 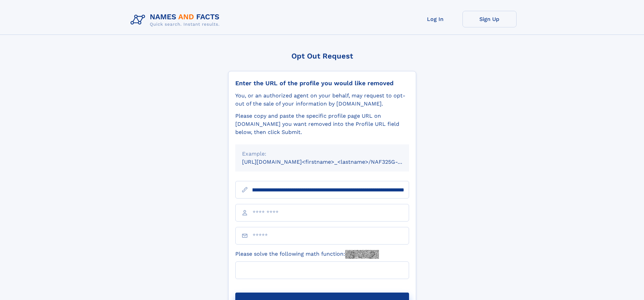 What do you see at coordinates (322, 100) in the screenshot?
I see `div: You, or an authorized agent on your behalf, may request to opt-out of the sale of your informatio...` at bounding box center [322, 100].